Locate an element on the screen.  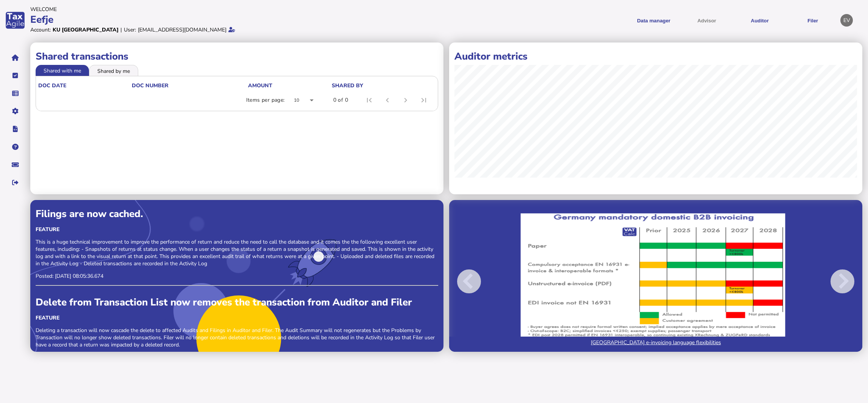
p: This is a huge technical improvement to improve the performance of return and reduce the need to ... is located at coordinates (237, 252).